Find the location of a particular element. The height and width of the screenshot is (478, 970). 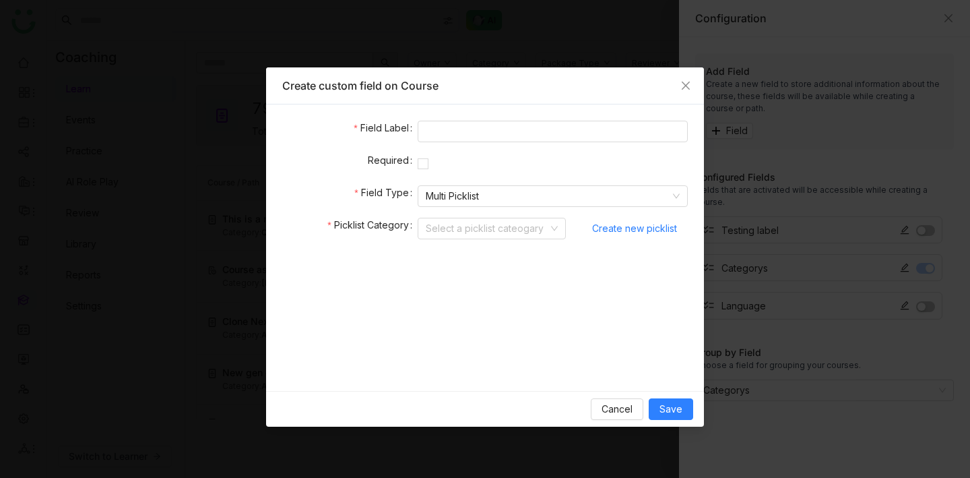

div: Create custom field on Course is located at coordinates (485, 86).